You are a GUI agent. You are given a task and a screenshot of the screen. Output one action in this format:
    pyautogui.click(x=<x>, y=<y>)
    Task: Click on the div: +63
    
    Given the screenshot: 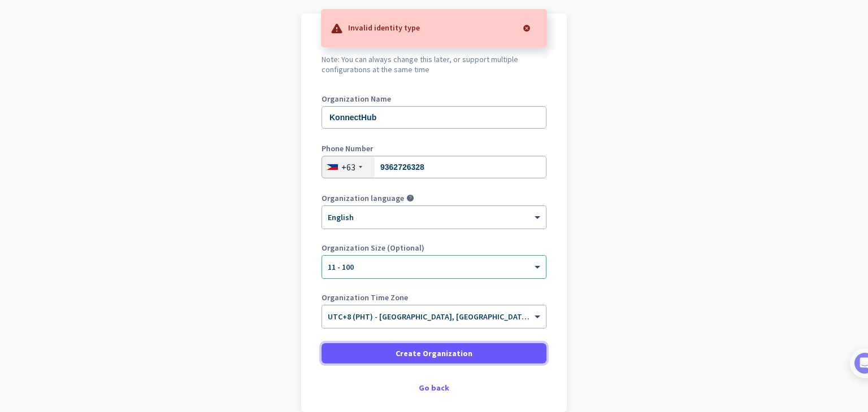 What is the action you would take?
    pyautogui.click(x=348, y=167)
    